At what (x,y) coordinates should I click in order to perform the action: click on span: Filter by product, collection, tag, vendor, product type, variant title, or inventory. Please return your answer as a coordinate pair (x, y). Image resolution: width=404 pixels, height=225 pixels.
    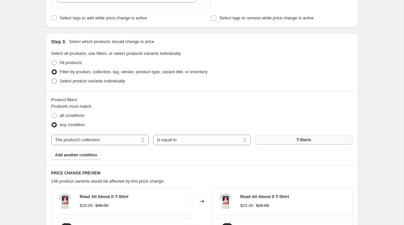
    Looking at the image, I should click on (134, 72).